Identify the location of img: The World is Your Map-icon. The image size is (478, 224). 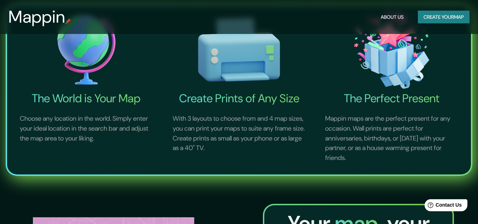
(86, 50).